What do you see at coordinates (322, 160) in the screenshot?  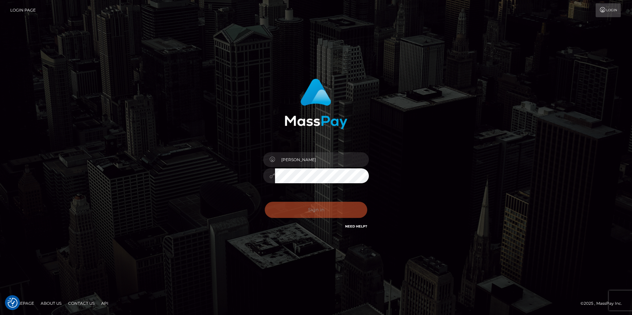 I see `input: Username...` at bounding box center [322, 160].